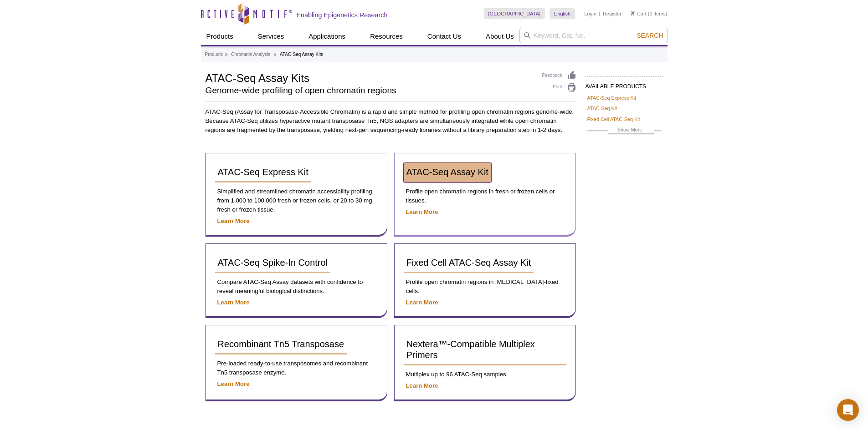 Image resolution: width=868 pixels, height=430 pixels. What do you see at coordinates (281, 344) in the screenshot?
I see `a: Recombinant Tn5 Transposase` at bounding box center [281, 344].